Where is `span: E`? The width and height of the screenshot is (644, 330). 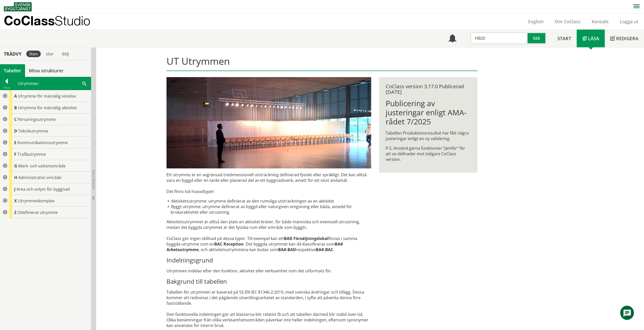
span: E is located at coordinates (15, 143).